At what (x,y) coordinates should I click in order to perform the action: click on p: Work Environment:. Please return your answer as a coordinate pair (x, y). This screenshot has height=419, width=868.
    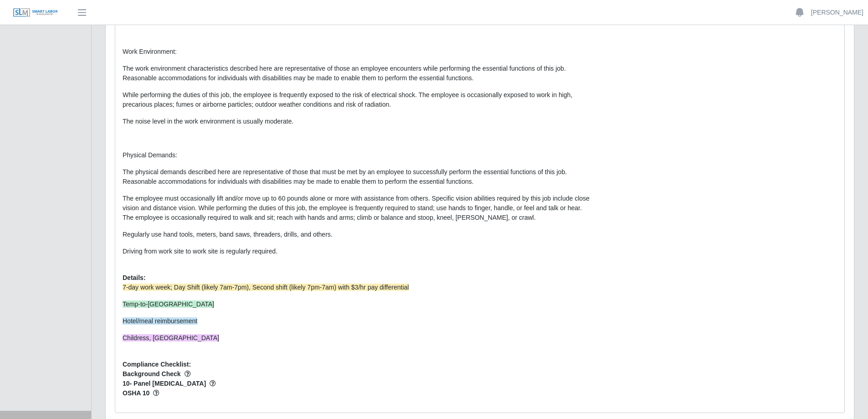
    Looking at the image, I should click on (358, 52).